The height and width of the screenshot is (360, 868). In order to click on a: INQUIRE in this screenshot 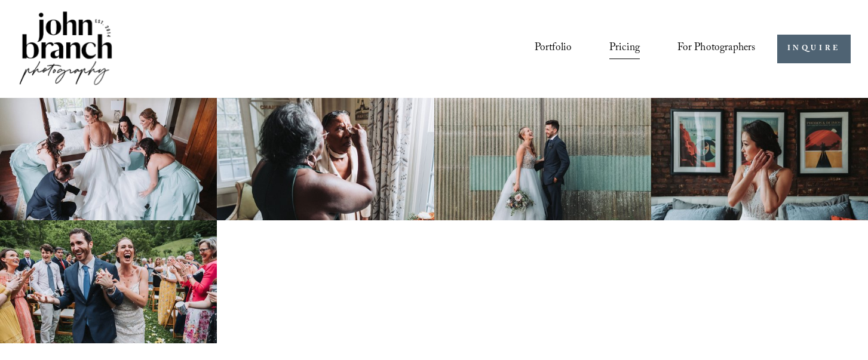, I will do `click(813, 49)`.